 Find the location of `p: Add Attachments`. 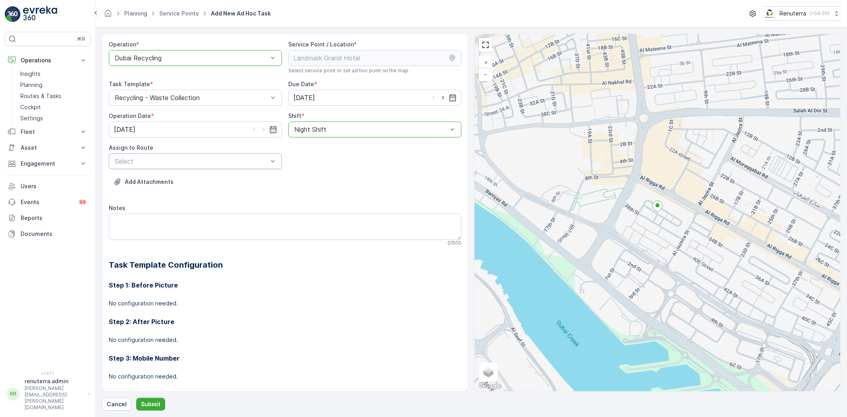

p: Add Attachments is located at coordinates (149, 182).